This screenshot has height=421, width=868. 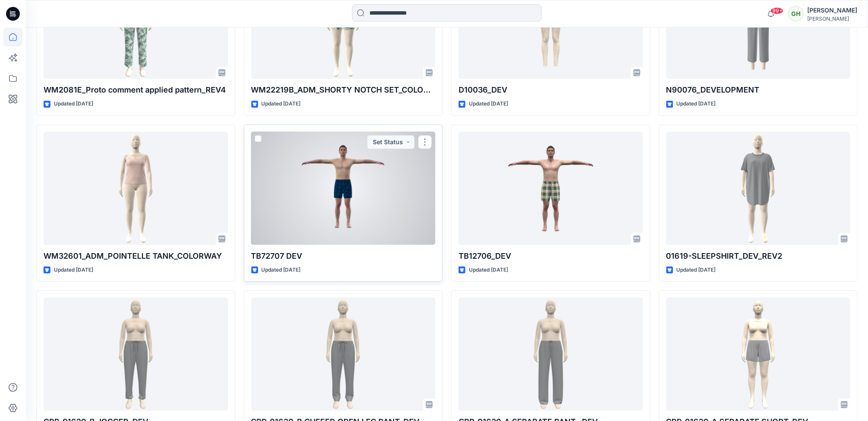 What do you see at coordinates (759, 90) in the screenshot?
I see `p: N90076_DEVELOPMENT` at bounding box center [759, 90].